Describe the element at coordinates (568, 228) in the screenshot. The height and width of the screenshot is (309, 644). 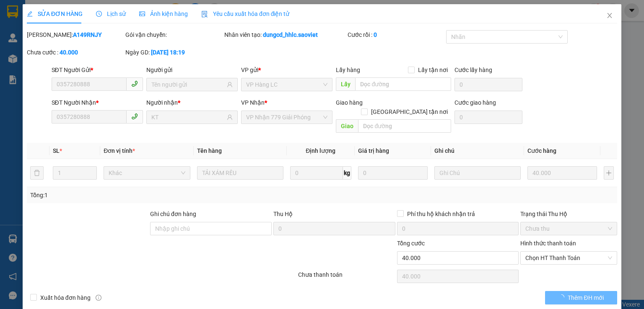
I see `span: Chưa thu` at that location.